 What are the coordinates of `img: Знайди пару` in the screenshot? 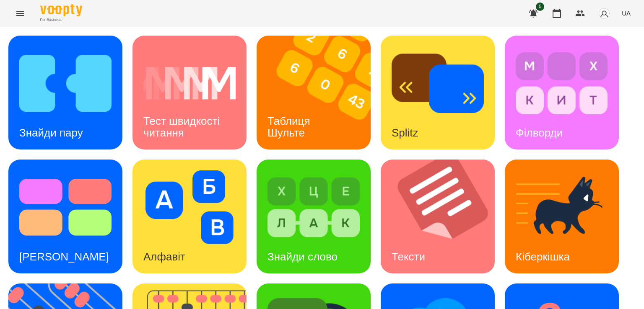 It's located at (65, 83).